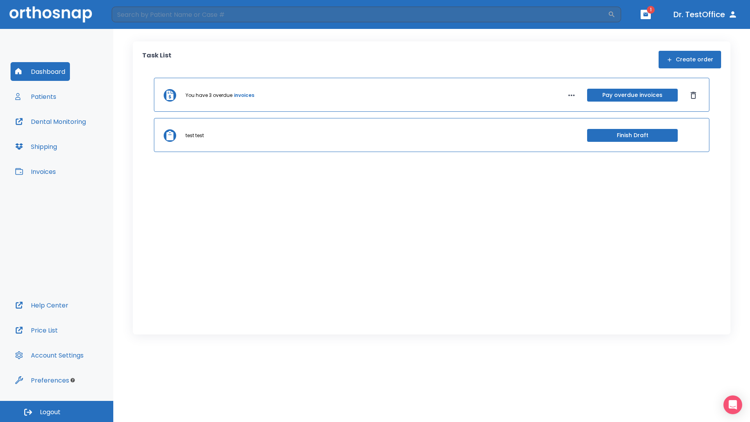  Describe the element at coordinates (36, 97) in the screenshot. I see `a: Patients` at that location.